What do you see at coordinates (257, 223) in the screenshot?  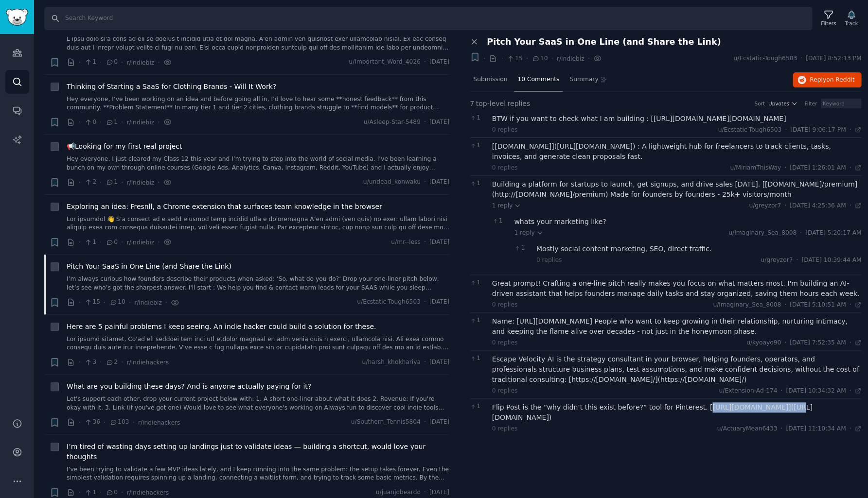 I see `a: Lor ipsumdol 👋 S’a consect ad e sedd eiusmod temp incidid utla e doloremagna A’en admi (ven quis)...` at bounding box center [257, 223].